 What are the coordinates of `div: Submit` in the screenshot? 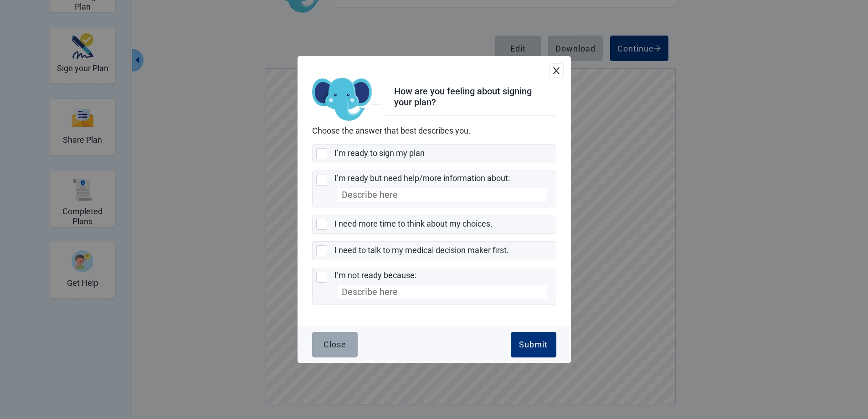 It's located at (533, 345).